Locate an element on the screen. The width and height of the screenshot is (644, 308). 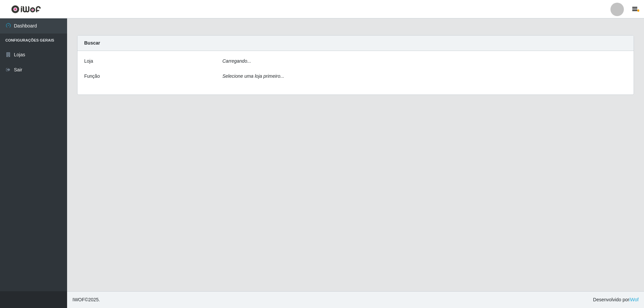
span: IWOF is located at coordinates (78, 299).